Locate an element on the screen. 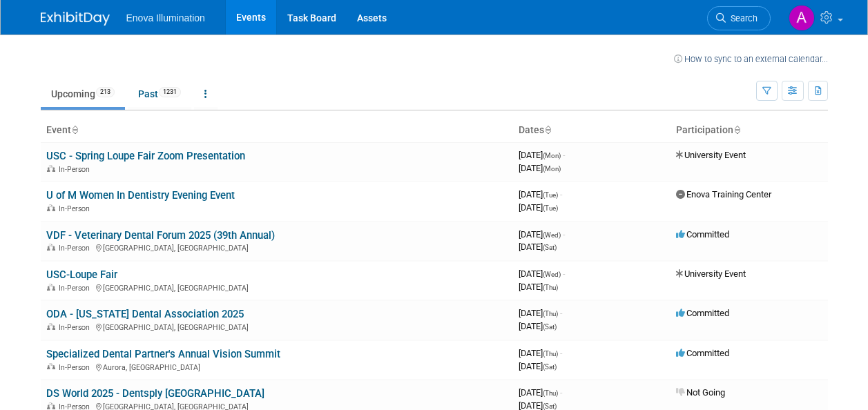 The width and height of the screenshot is (868, 410). th: Participation is located at coordinates (749, 131).